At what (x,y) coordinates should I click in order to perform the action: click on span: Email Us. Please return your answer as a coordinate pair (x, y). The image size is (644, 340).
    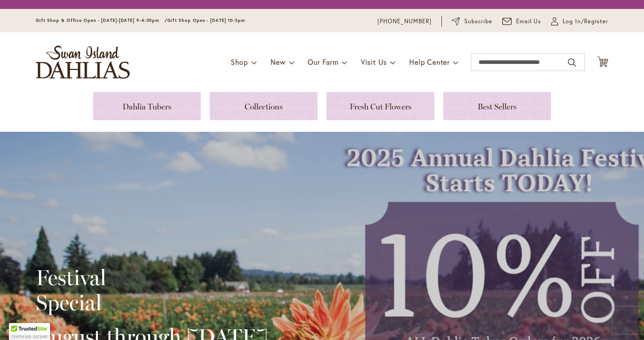
    Looking at the image, I should click on (528, 22).